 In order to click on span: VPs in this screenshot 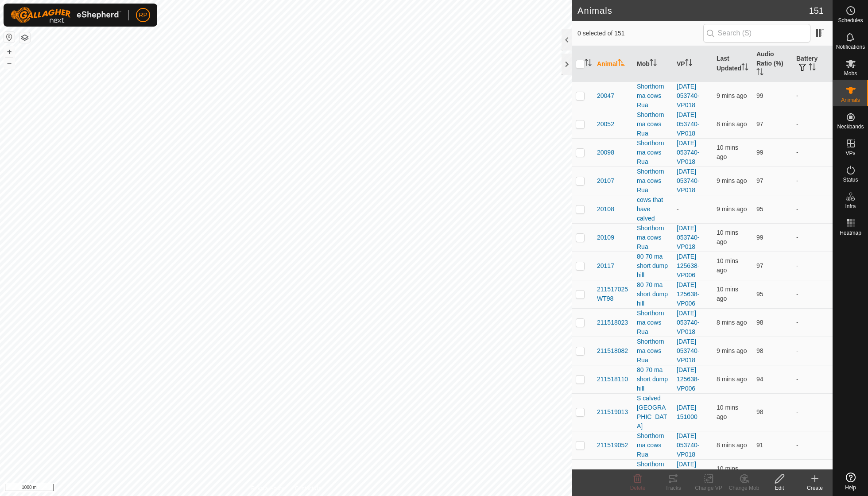, I will do `click(851, 153)`.